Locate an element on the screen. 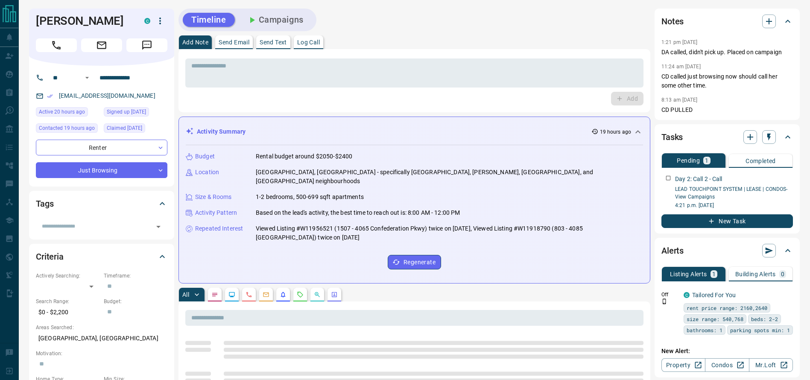 Image resolution: width=810 pixels, height=380 pixels. h2: Alerts is located at coordinates (673, 251).